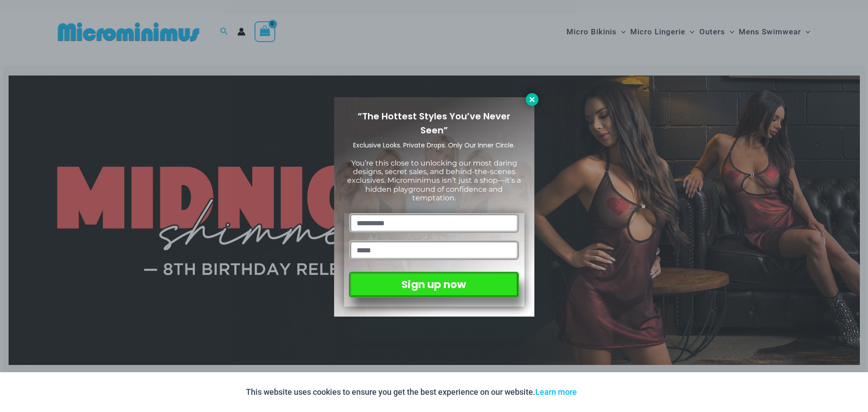 The width and height of the screenshot is (868, 412). I want to click on p: This website uses cookies to ensure you get the best experience on our website., so click(412, 392).